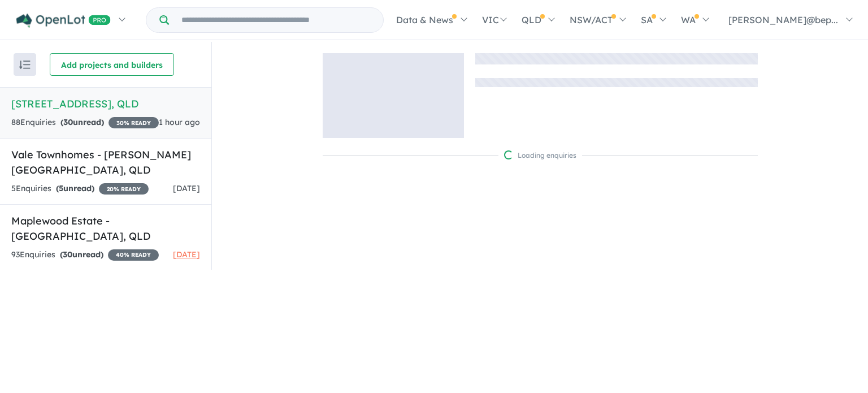  What do you see at coordinates (276, 20) in the screenshot?
I see `input: Try estate name, suburb, builder or developer` at bounding box center [276, 20].